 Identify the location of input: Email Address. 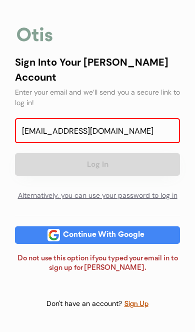
(98, 131).